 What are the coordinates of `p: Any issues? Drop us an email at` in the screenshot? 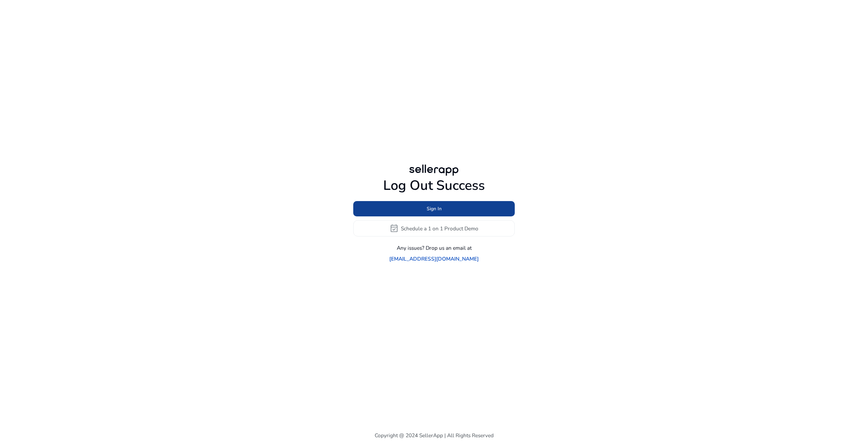 It's located at (434, 247).